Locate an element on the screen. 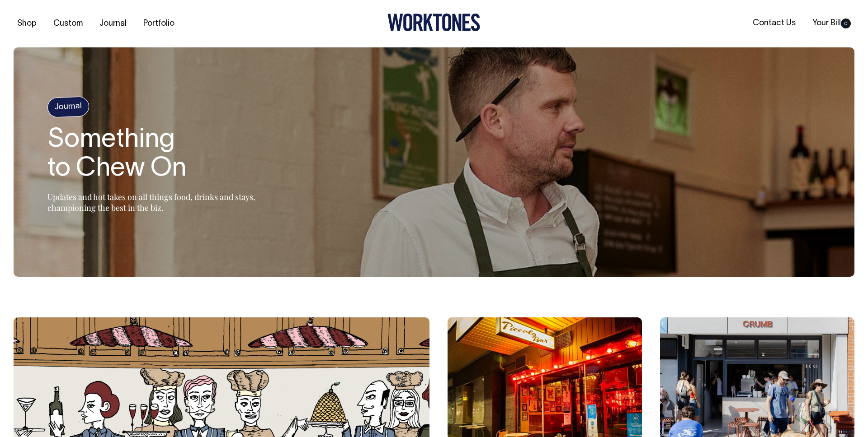 The height and width of the screenshot is (437, 868). a: Contact Us is located at coordinates (774, 23).